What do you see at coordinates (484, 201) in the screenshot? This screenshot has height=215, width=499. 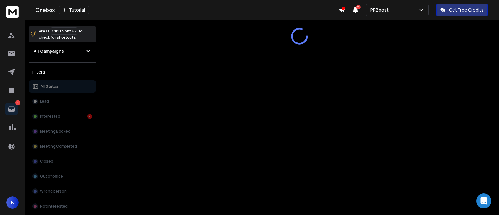 I see `div: Open Intercom Messenger` at bounding box center [484, 201].